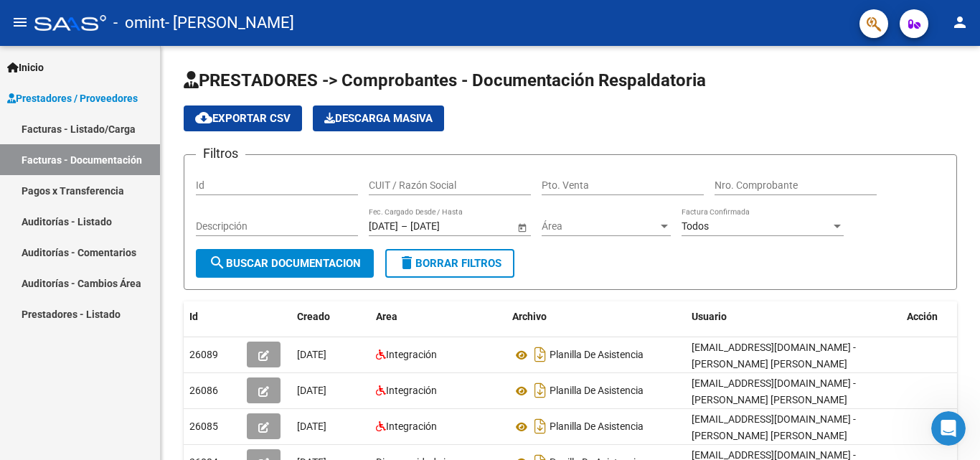 This screenshot has height=460, width=980. Describe the element at coordinates (521, 227) in the screenshot. I see `button: Open calendar` at that location.